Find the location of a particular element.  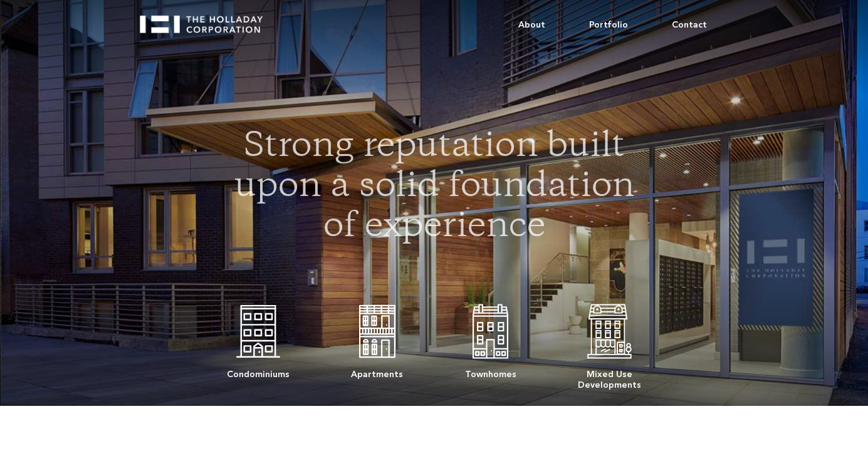

div: Mixed Use Developments is located at coordinates (609, 376).